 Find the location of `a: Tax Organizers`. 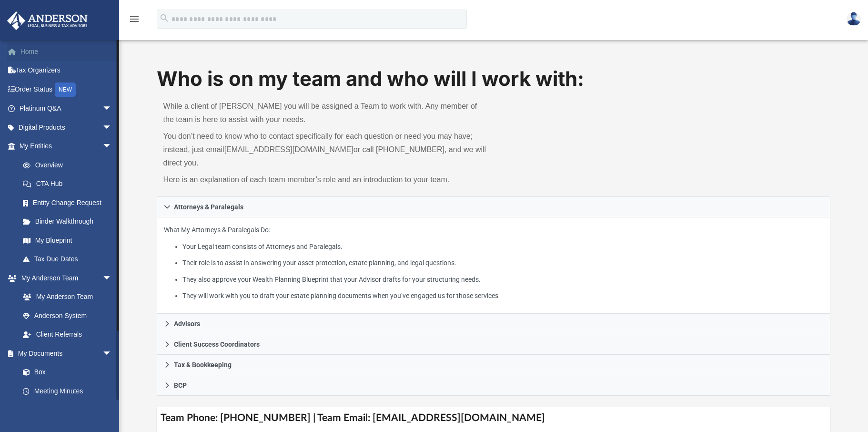

a: Tax Organizers is located at coordinates (66, 71).